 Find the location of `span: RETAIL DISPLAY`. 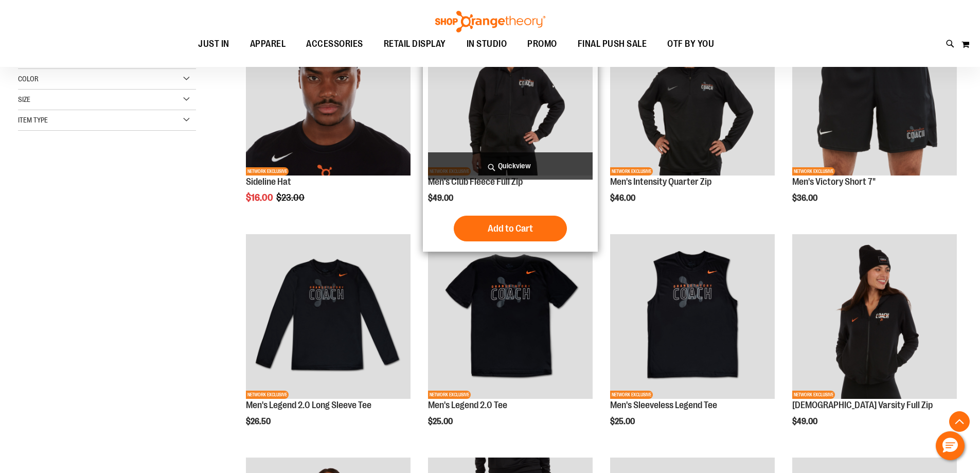

span: RETAIL DISPLAY is located at coordinates (414, 44).